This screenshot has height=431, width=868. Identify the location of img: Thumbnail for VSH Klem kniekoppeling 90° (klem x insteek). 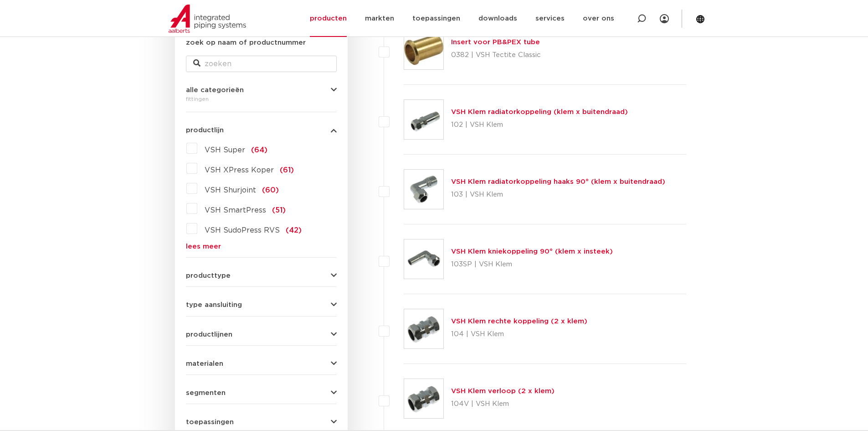
(424, 259).